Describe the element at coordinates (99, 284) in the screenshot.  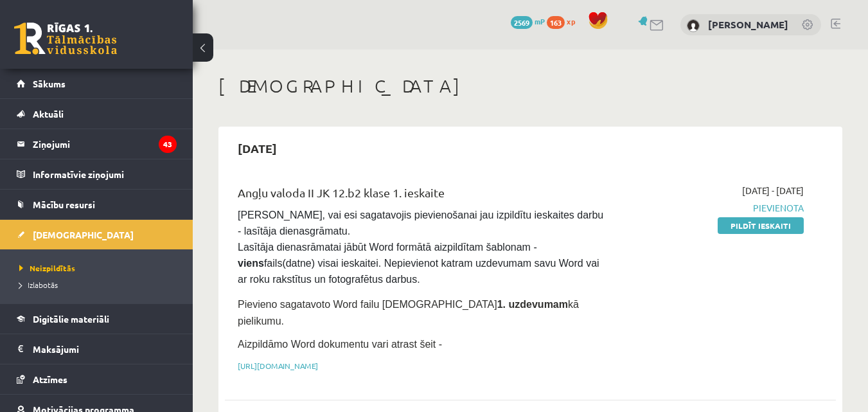
I see `a: Izlabotās` at that location.